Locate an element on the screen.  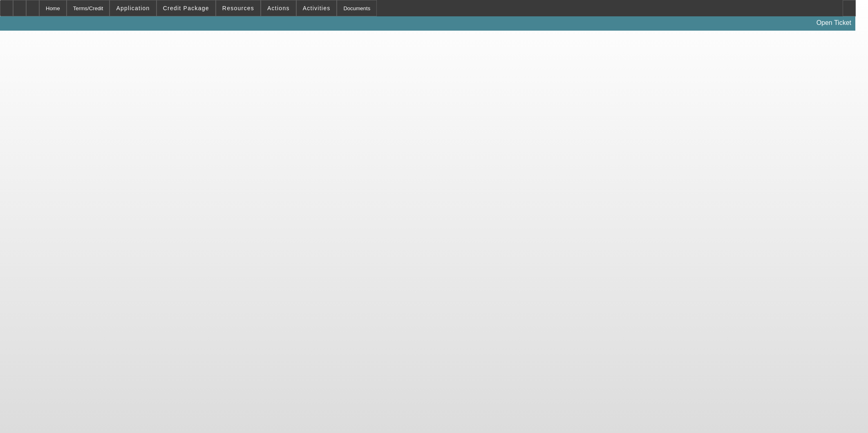
button: Activities is located at coordinates (317, 8).